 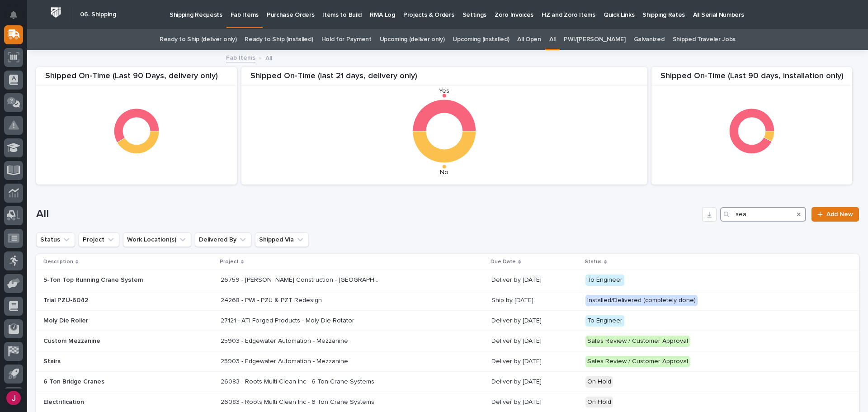 What do you see at coordinates (704, 39) in the screenshot?
I see `a: Shipped Traveler Jobs` at bounding box center [704, 39].